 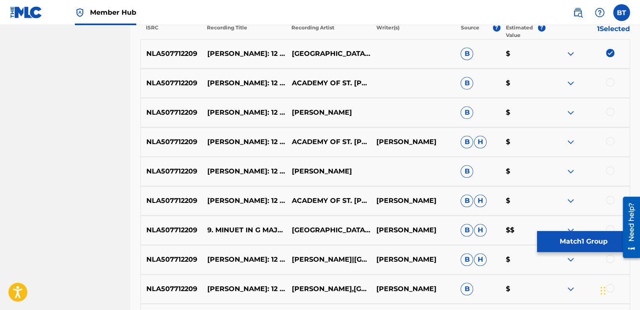 What do you see at coordinates (328, 32) in the screenshot?
I see `p: Recording Artist` at bounding box center [328, 32].